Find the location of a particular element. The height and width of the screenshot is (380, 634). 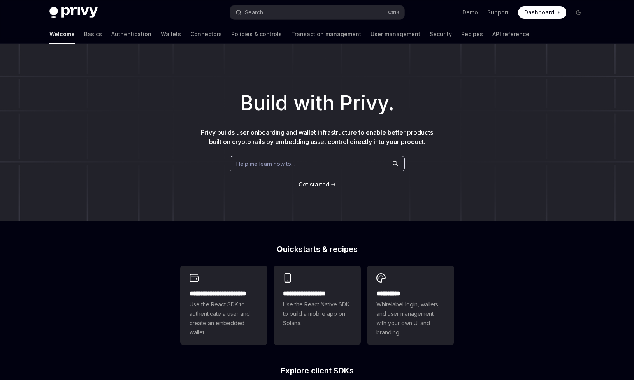

span: Privy builds user onboarding and wallet infrastructure to enable better products built on crypto ... is located at coordinates (317, 137).